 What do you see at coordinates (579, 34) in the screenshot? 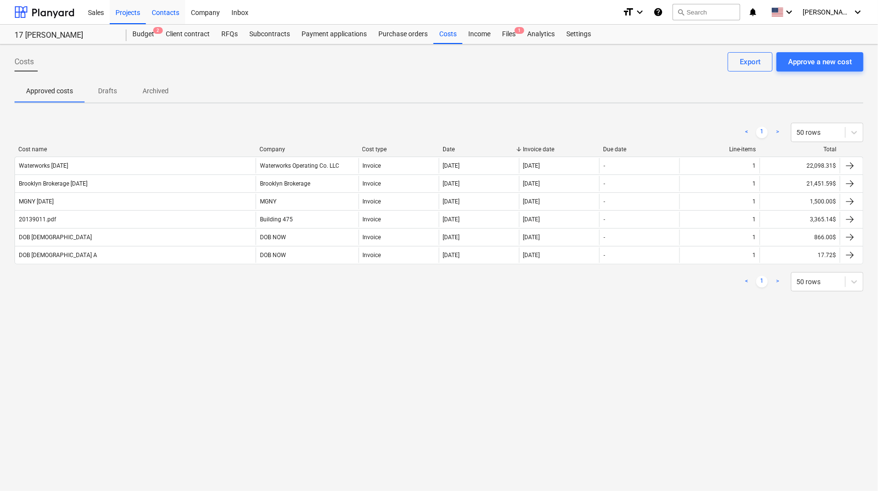
I see `div: Settings` at bounding box center [579, 34].